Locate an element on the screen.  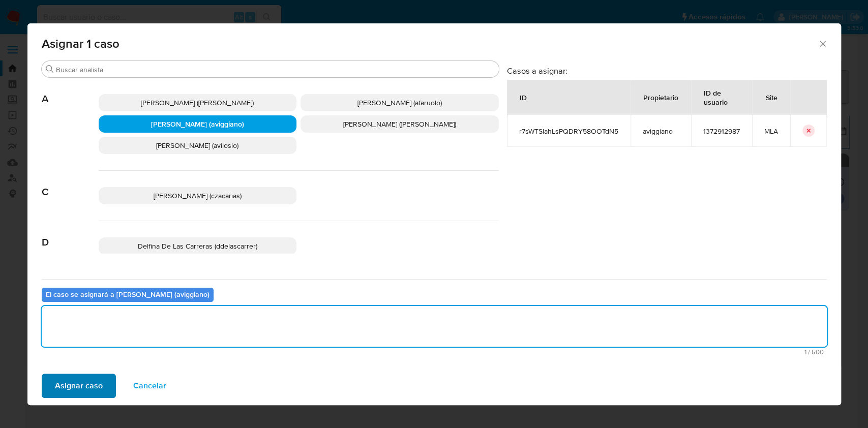
span: A is located at coordinates (70, 91).